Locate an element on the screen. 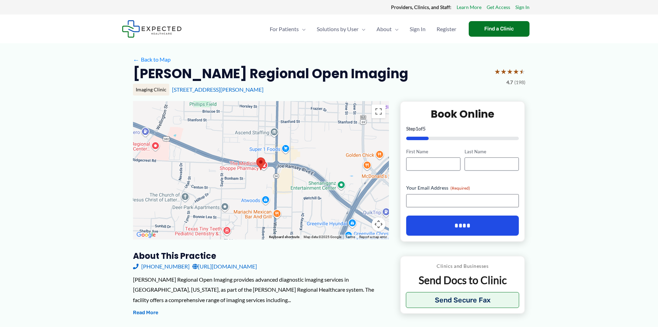 The width and height of the screenshot is (658, 327). span: Solutions by User is located at coordinates (338, 29).